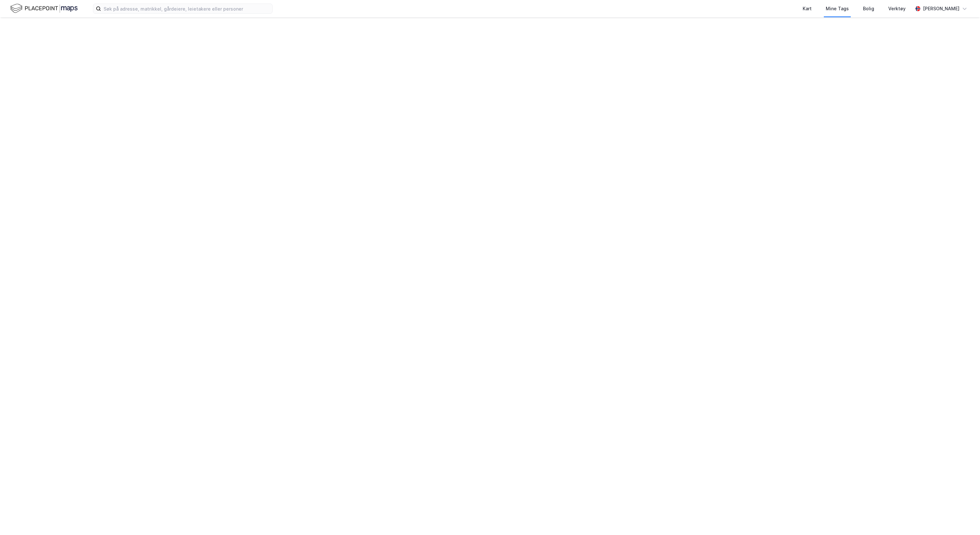 Image resolution: width=980 pixels, height=535 pixels. What do you see at coordinates (808, 9) in the screenshot?
I see `div: Kart` at bounding box center [808, 9].